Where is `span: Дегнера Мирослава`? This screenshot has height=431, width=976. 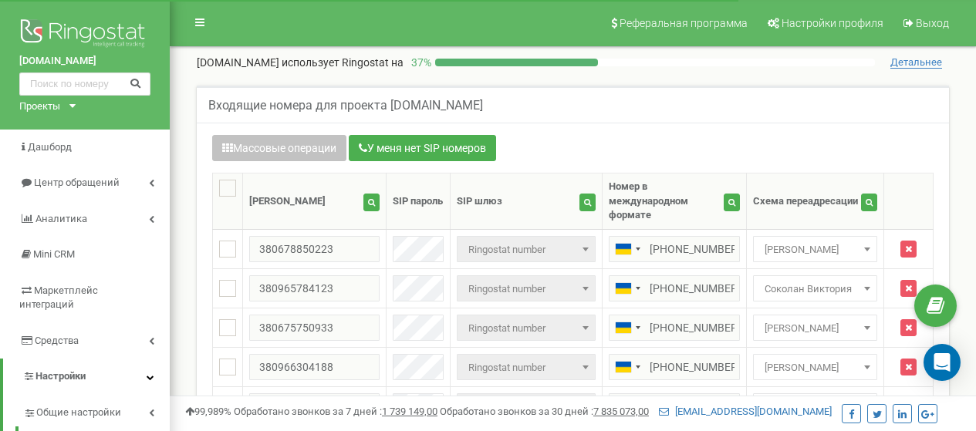
span: Дегнера Мирослава is located at coordinates (815, 407).